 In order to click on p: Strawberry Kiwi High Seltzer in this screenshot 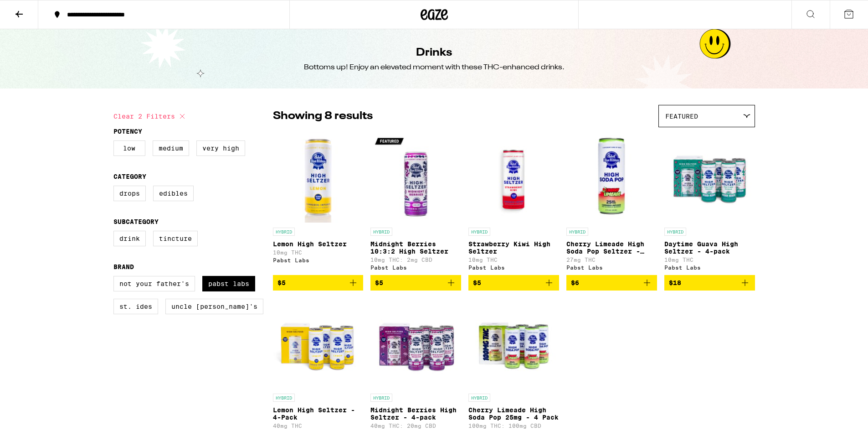, I will do `click(513, 248)`.